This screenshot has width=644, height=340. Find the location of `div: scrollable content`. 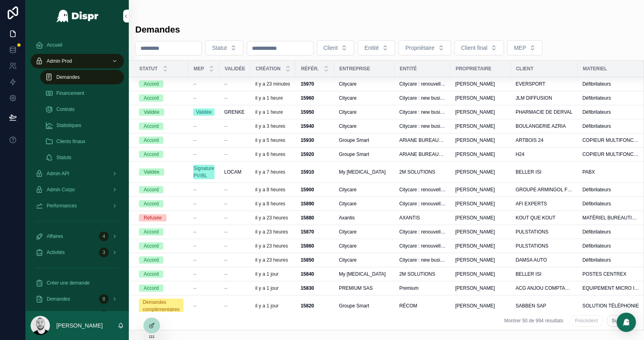

div: scrollable content is located at coordinates (77, 171).